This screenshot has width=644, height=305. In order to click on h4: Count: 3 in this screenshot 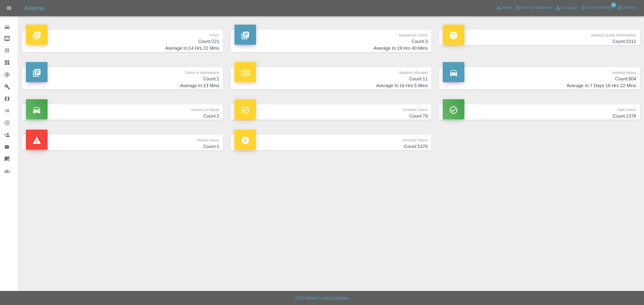, I will do `click(331, 42)`.